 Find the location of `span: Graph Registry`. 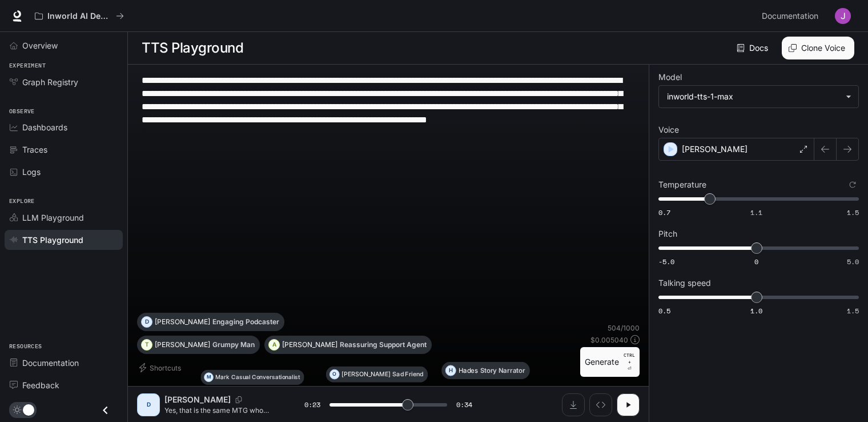

span: Graph Registry is located at coordinates (50, 82).